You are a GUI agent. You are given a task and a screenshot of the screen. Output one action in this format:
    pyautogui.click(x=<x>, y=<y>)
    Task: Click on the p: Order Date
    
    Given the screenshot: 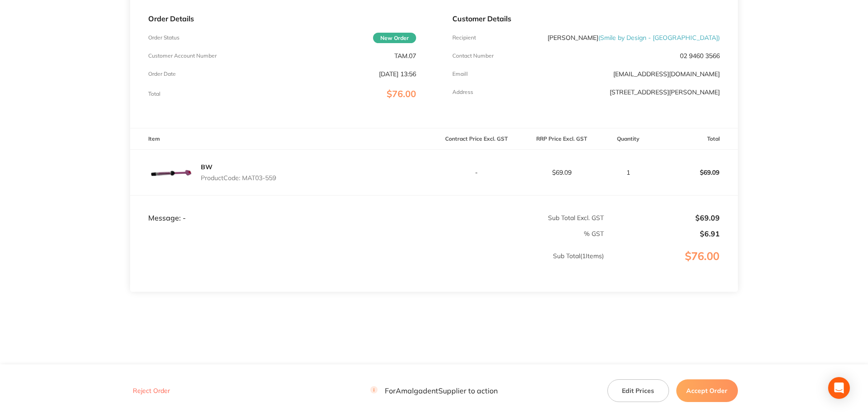 What is the action you would take?
    pyautogui.click(x=162, y=74)
    